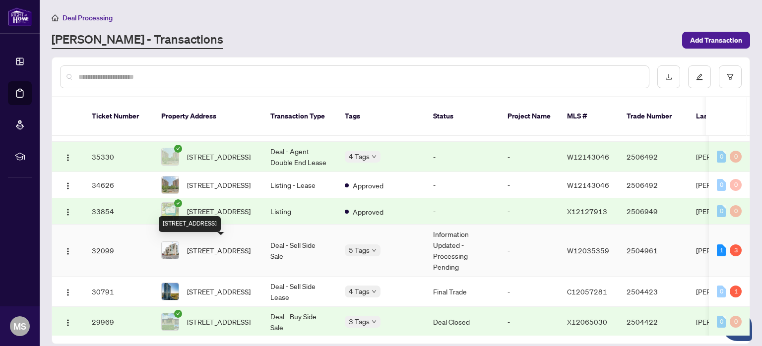  I want to click on td: Deal - Sell Side Sale, so click(300, 251).